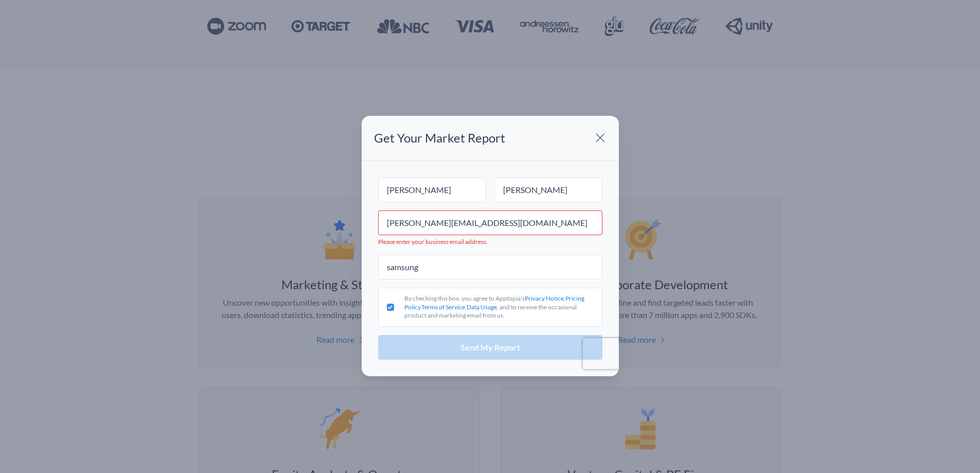 The width and height of the screenshot is (980, 473). Describe the element at coordinates (495, 302) in the screenshot. I see `a: Pricing Policy` at that location.